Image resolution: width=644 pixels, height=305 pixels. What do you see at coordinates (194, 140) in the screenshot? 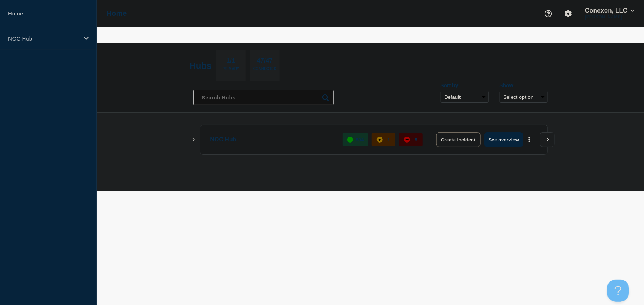
I see `button: Show Connected Hubs` at bounding box center [194, 140].